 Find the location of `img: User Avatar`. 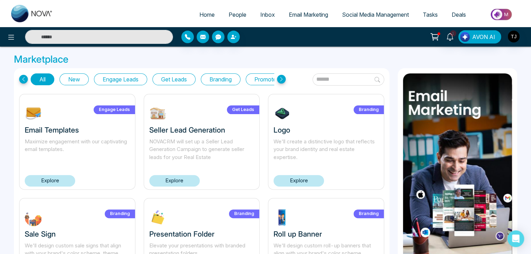

img: User Avatar is located at coordinates (513, 37).